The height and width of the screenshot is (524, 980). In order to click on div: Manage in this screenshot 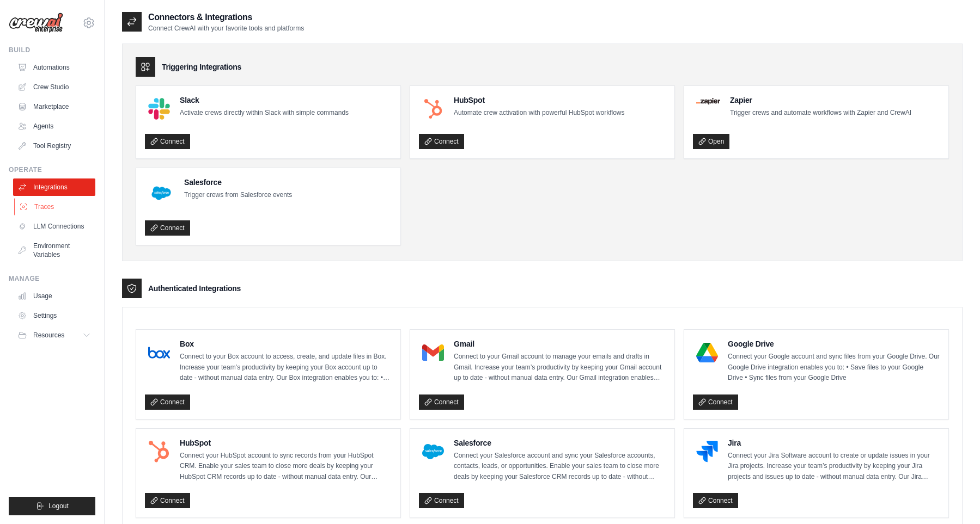, I will do `click(51, 279)`.